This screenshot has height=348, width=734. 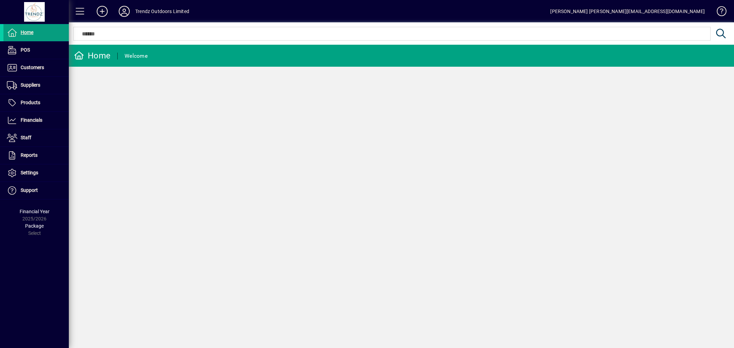 What do you see at coordinates (124, 11) in the screenshot?
I see `button: Profile` at bounding box center [124, 11].